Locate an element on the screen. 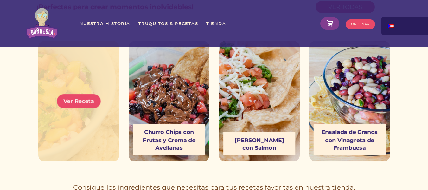 This screenshot has width=428, height=190. nav: Menu is located at coordinates (197, 23).